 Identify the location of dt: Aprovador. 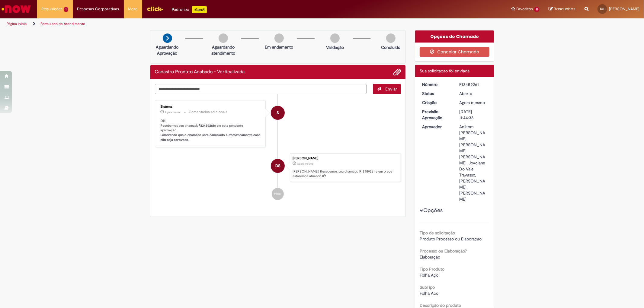
(436, 127).